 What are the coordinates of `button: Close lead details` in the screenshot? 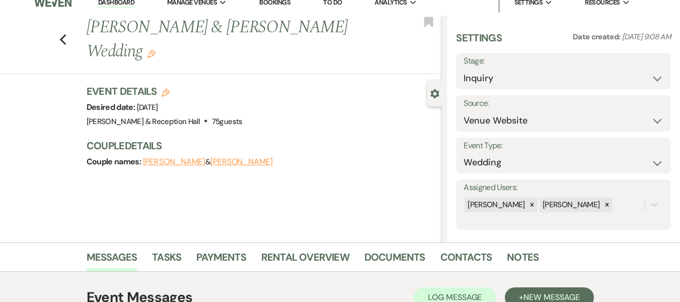 It's located at (435, 93).